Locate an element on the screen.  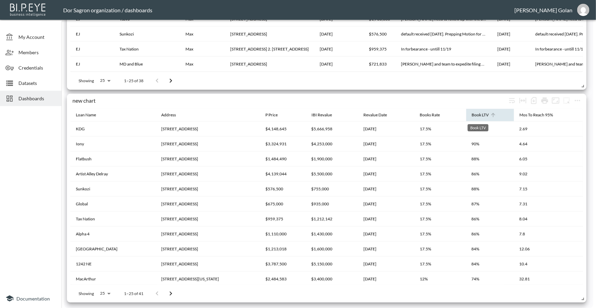
th: $1,212,142 is located at coordinates (332, 219).